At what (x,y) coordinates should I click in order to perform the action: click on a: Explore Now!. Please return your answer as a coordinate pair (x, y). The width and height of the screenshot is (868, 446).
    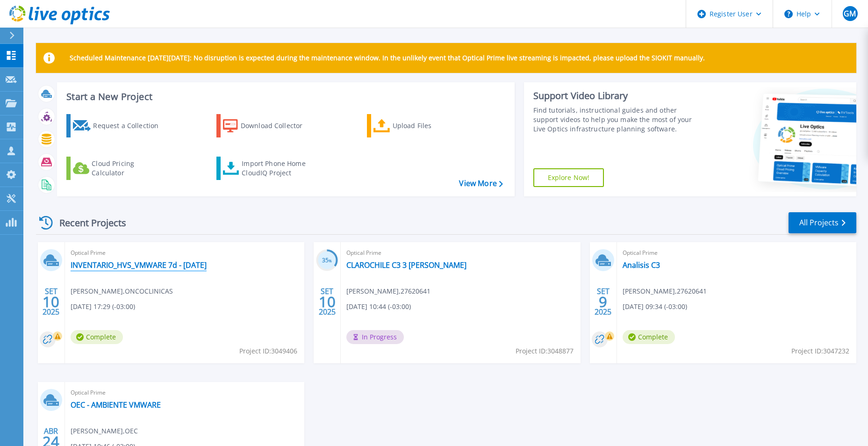
    Looking at the image, I should click on (569, 177).